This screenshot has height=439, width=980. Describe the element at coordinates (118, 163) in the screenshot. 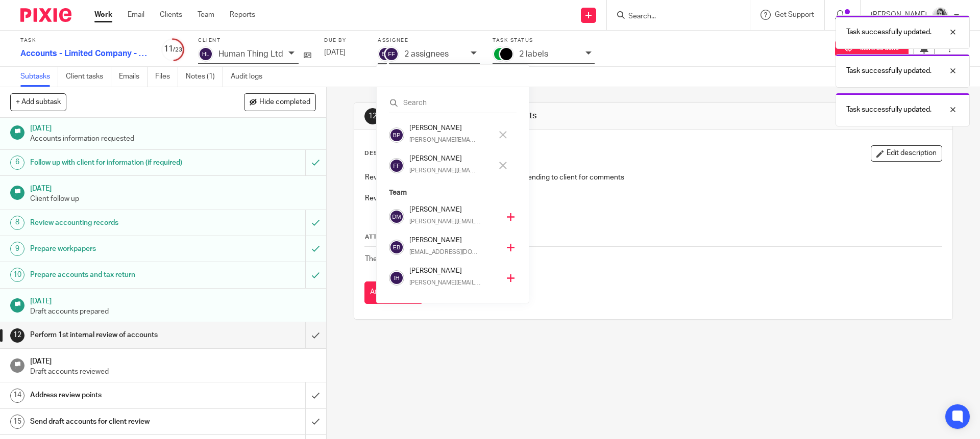

I see `h1: Follow up with client for information (if required)` at that location.